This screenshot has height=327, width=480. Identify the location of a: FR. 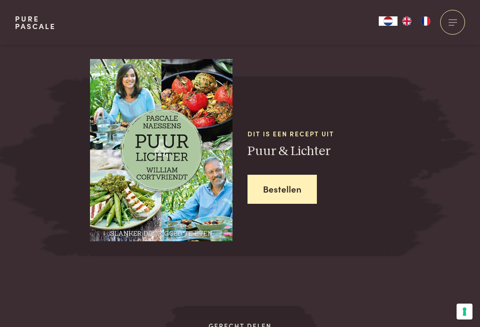
(425, 21).